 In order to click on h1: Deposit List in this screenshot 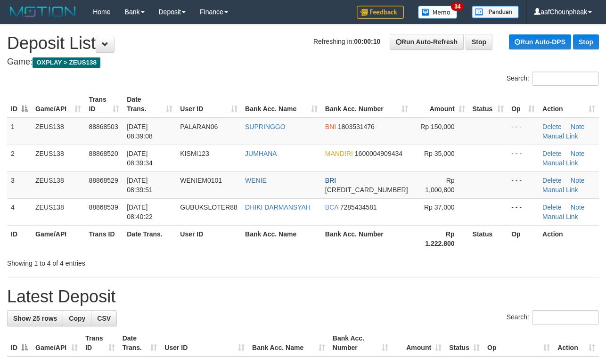, I will do `click(303, 43)`.